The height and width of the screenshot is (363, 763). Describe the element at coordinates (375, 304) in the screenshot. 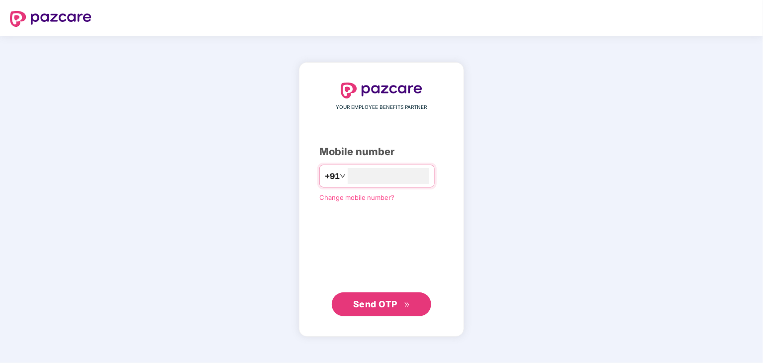

I see `span: Send OTP` at that location.